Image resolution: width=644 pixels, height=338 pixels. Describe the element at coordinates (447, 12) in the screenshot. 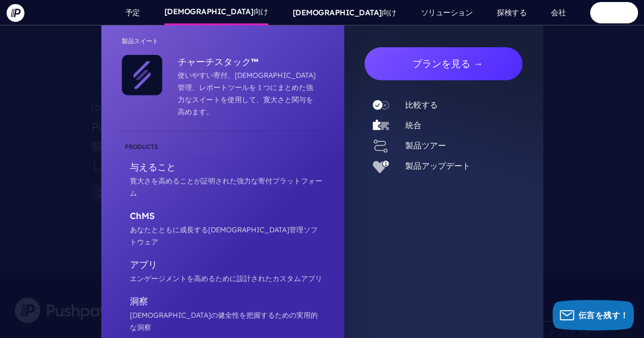

I see `font: ソリューション` at that location.